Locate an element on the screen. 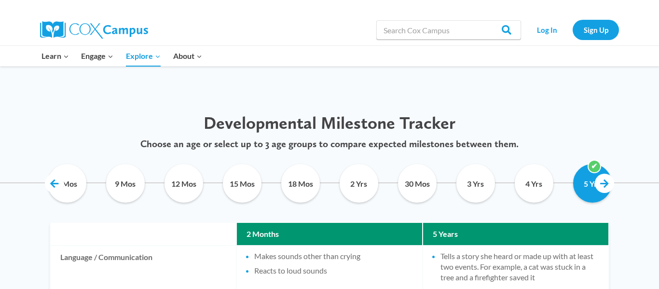 This screenshot has height=289, width=659. th: 2 Months is located at coordinates (329, 234).